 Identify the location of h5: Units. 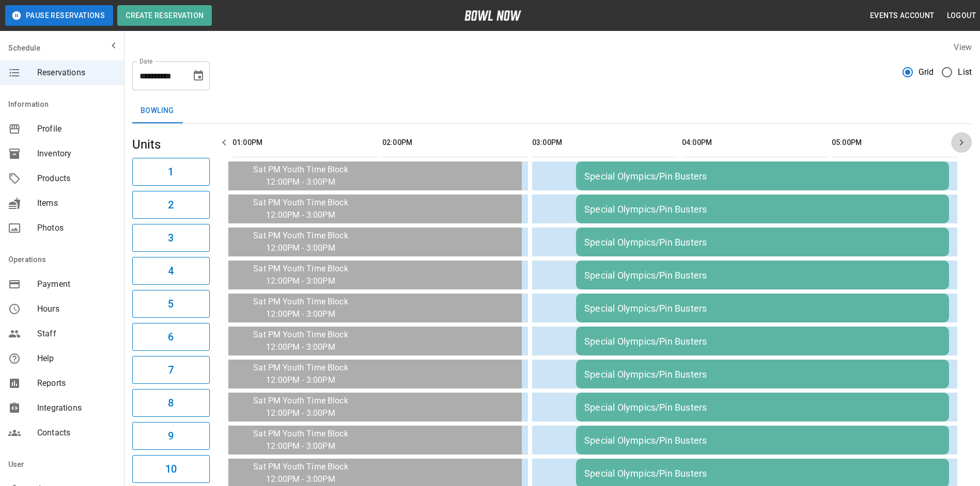
(171, 144).